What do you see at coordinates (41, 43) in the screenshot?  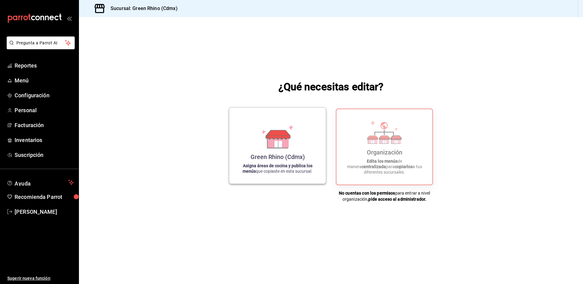 I see `button: Pregunta a Parrot AI` at bounding box center [41, 43].